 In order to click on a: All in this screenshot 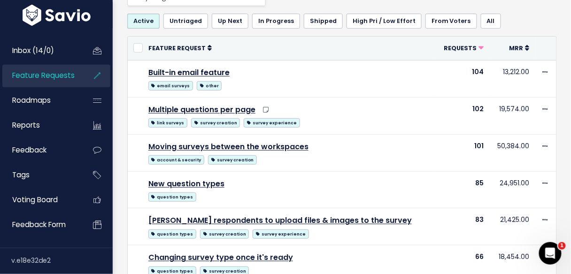, I will do `click(491, 21)`.